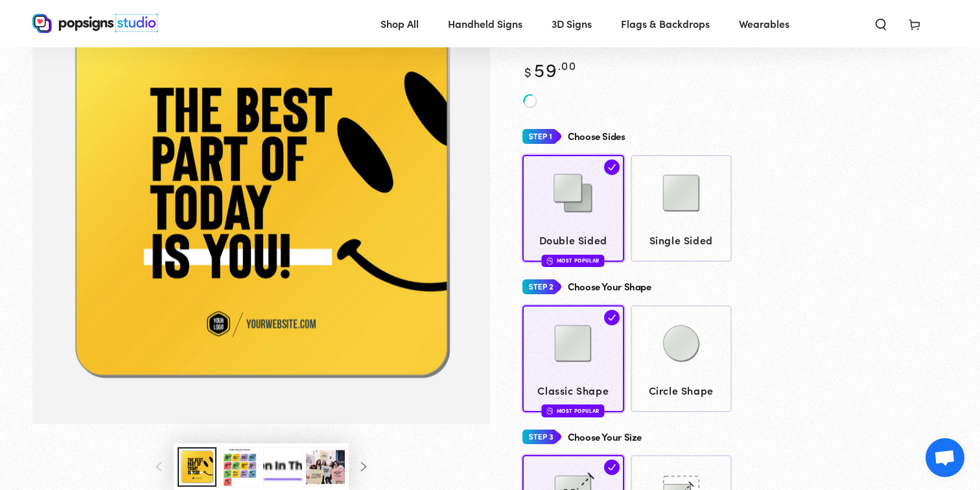 Image resolution: width=980 pixels, height=490 pixels. What do you see at coordinates (283, 466) in the screenshot?
I see `button: Load image 4 in gallery view` at bounding box center [283, 466].